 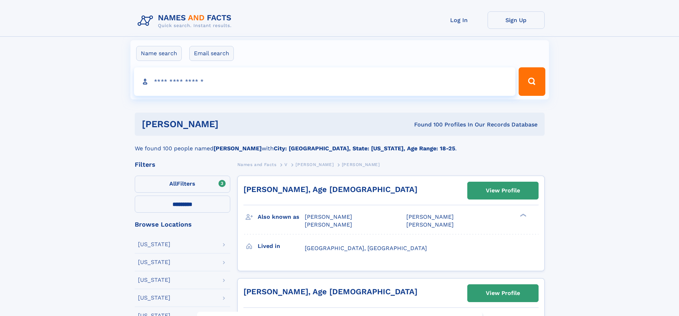 I want to click on div: Browse Locations, so click(x=182, y=224).